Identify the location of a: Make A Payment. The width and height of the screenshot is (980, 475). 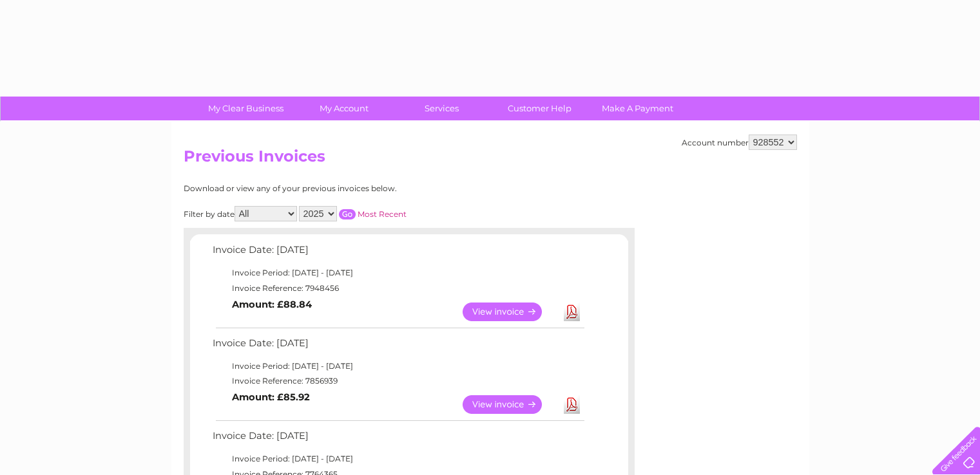
(637, 108).